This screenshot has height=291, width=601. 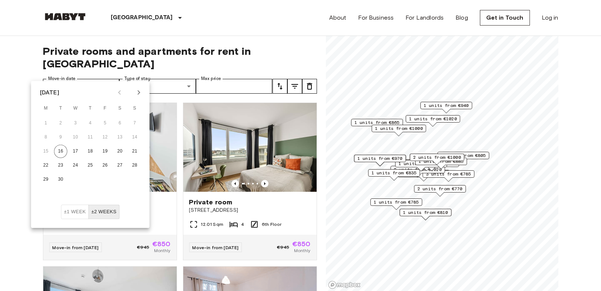 I want to click on button: 26, so click(x=105, y=165).